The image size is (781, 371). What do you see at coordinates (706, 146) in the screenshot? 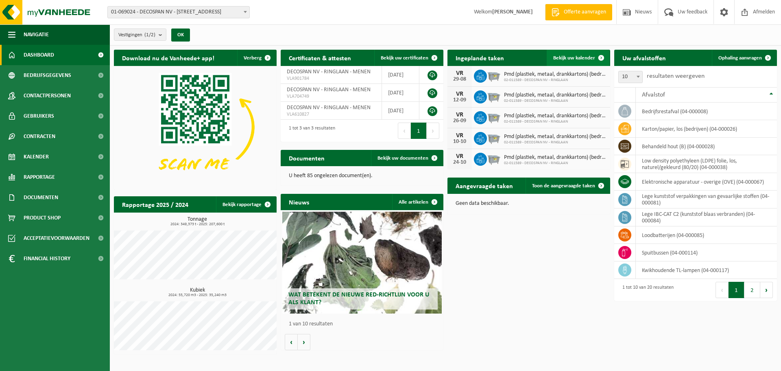
I see `td: behandeld hout (B) (04-000028)` at bounding box center [706, 146].